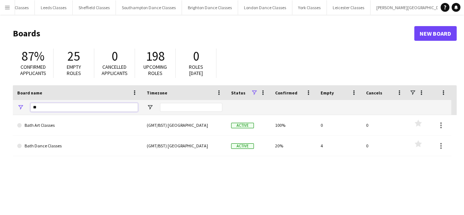  What do you see at coordinates (210, 7) in the screenshot?
I see `button: Brighton Dance Classes` at bounding box center [210, 7].